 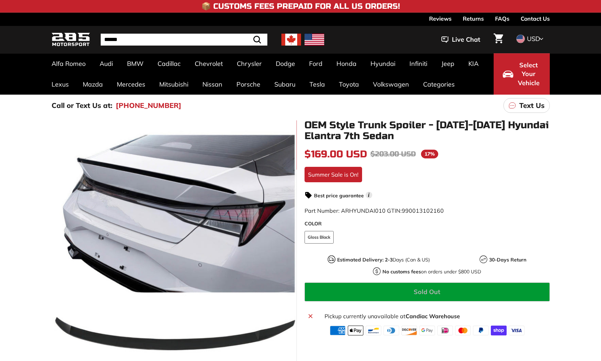 I want to click on a: Reviews, so click(x=440, y=19).